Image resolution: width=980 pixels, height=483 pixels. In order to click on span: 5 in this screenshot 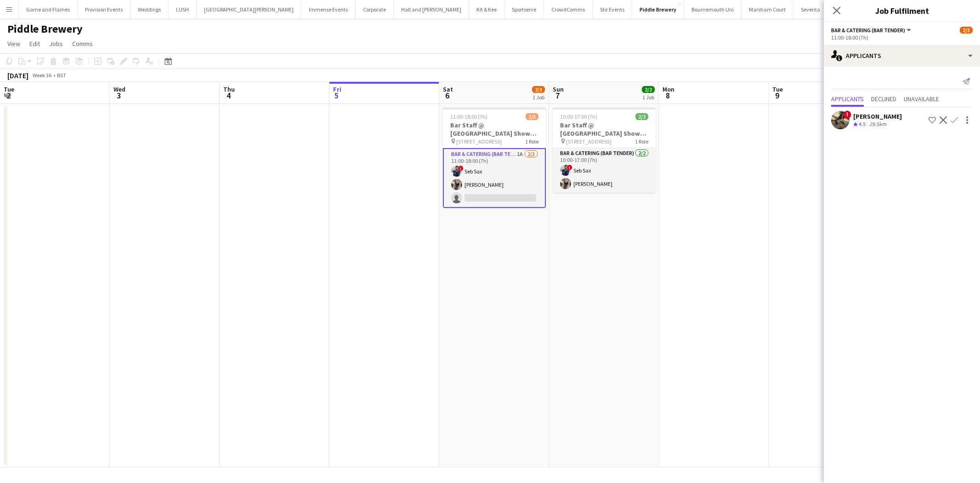, I will do `click(337, 95)`.